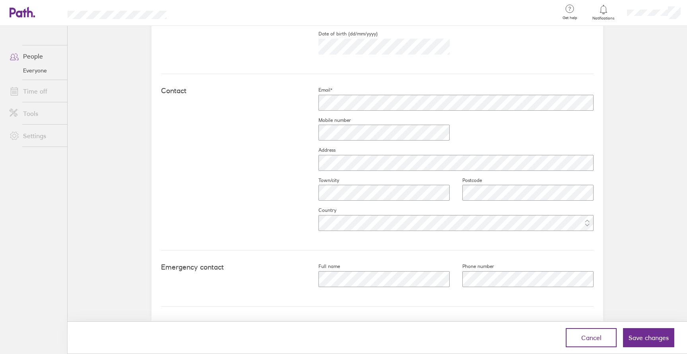 Image resolution: width=687 pixels, height=354 pixels. What do you see at coordinates (234, 267) in the screenshot?
I see `h4: Emergency contact` at bounding box center [234, 267].